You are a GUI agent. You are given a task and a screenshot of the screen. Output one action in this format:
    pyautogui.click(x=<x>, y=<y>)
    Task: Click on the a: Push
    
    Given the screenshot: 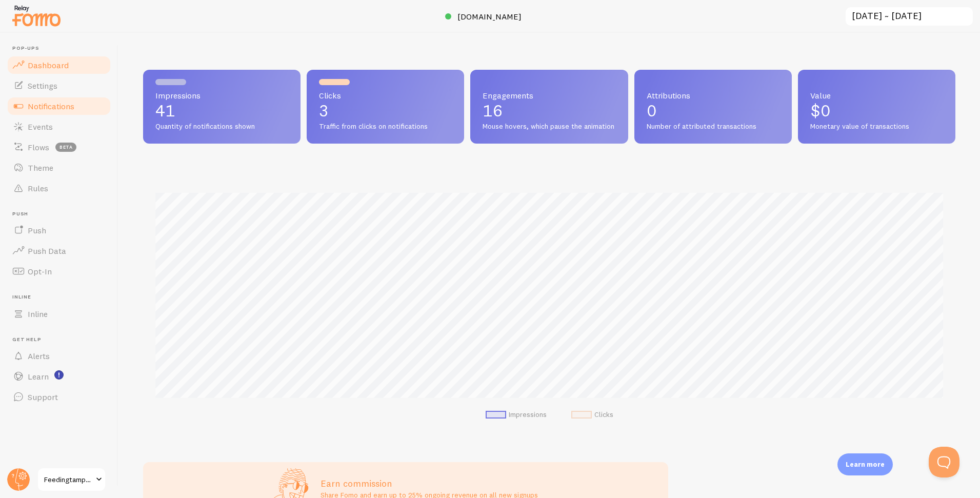 What is the action you would take?
    pyautogui.click(x=59, y=230)
    